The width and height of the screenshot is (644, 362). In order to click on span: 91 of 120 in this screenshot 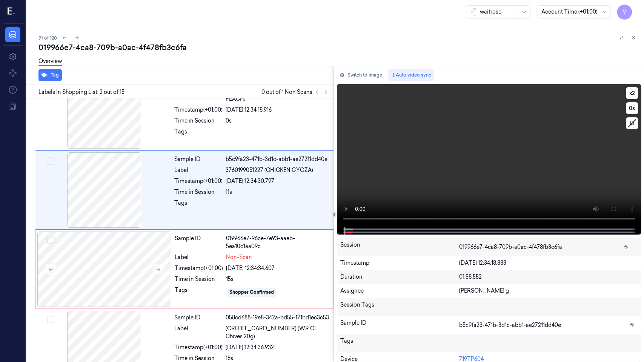, I will do `click(47, 38)`.